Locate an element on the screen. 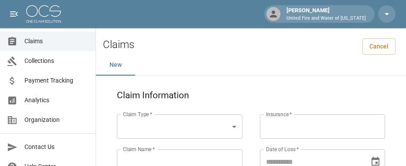  a: Cancel is located at coordinates (379, 46).